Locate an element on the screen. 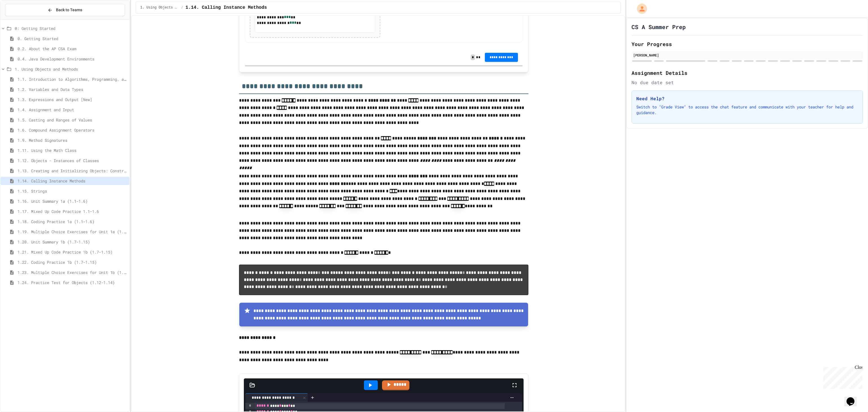 The image size is (868, 412). span: 1.23. Multiple Choice Exercises for Unit 1b (1.9-1.15) is located at coordinates (72, 272).